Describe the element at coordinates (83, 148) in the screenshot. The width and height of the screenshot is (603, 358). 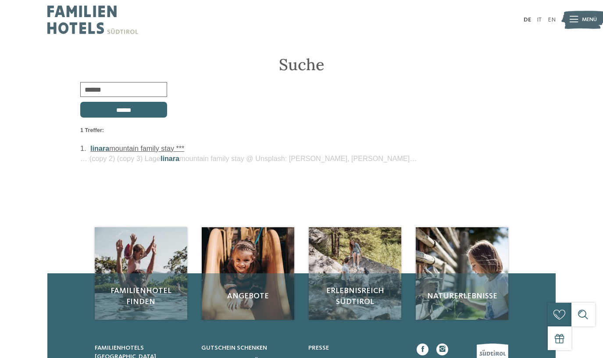
I see `span: 1.` at that location.